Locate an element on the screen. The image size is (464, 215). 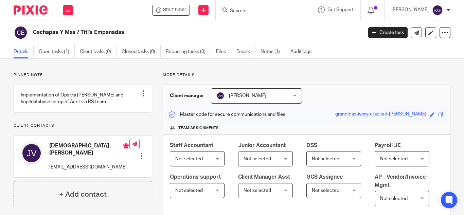
img: Pixie is located at coordinates (31, 10).